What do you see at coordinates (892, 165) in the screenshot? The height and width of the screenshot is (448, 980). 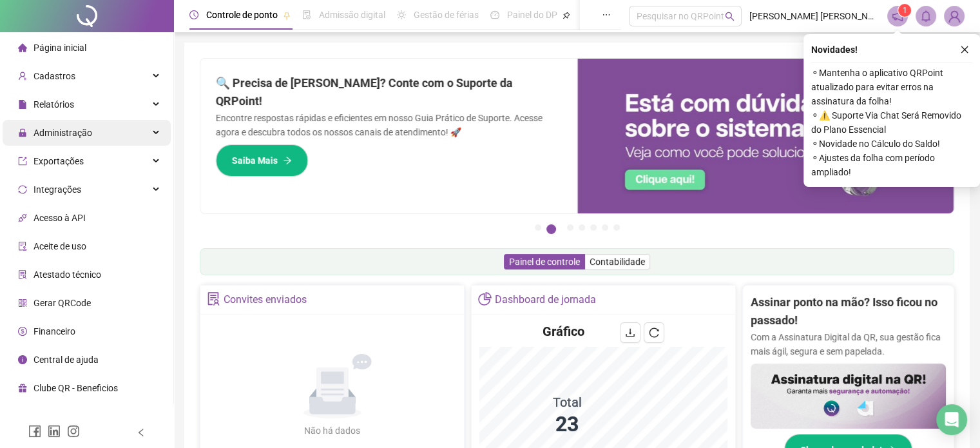 I see `span: ⚬ Ajustes da folha com período ampliado!` at bounding box center [892, 165].